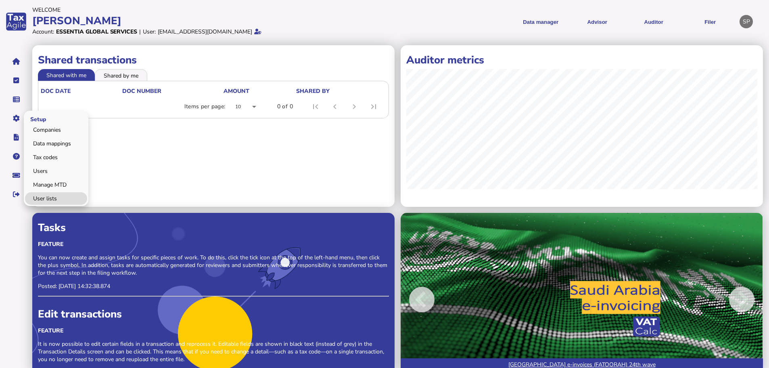 The image size is (769, 368). I want to click on h1: Shared transactions, so click(214, 60).